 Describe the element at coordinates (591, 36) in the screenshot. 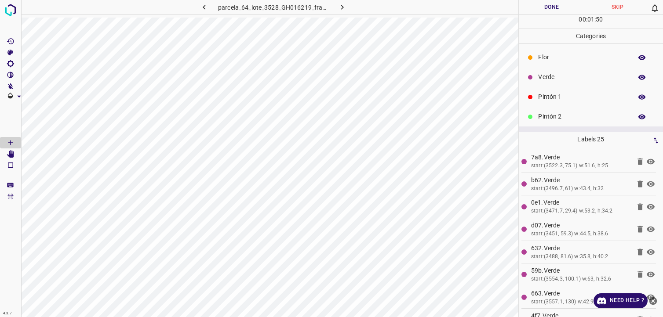

I see `p: Categories` at that location.